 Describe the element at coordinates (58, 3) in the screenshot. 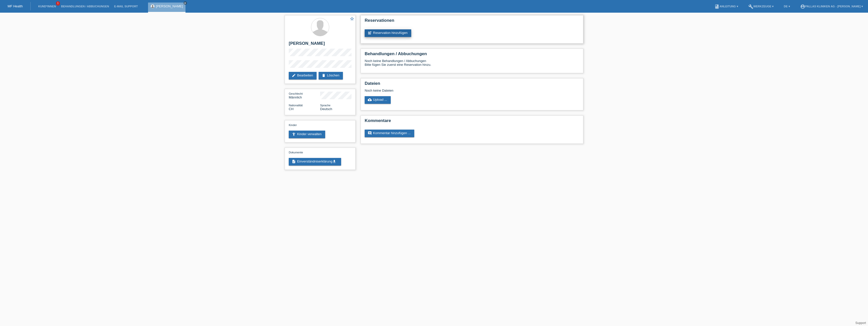

I see `span: 1` at that location.